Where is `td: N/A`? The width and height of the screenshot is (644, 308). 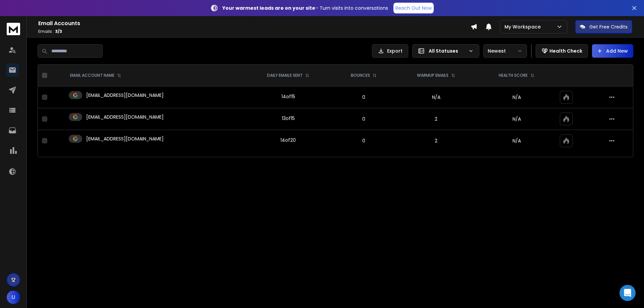
td: N/A is located at coordinates (436, 97).